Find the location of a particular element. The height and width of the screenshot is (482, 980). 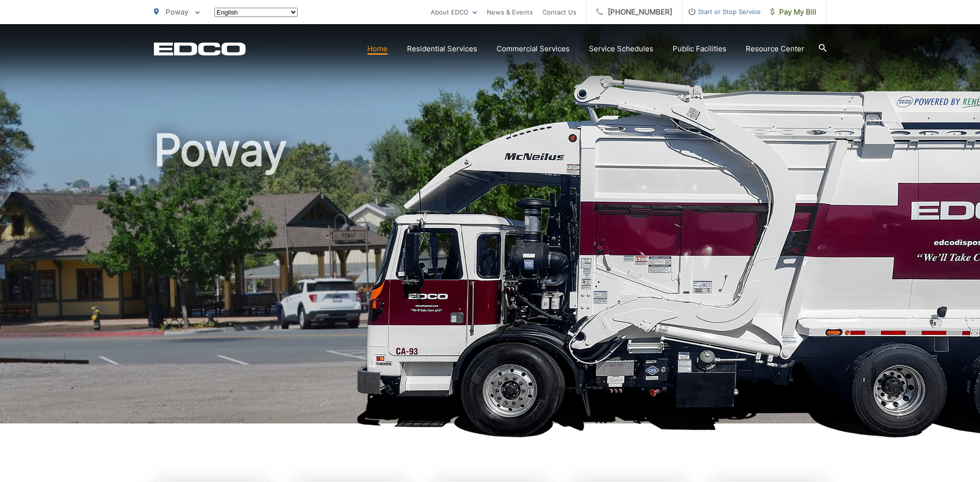

a: Public Facilities is located at coordinates (699, 49).